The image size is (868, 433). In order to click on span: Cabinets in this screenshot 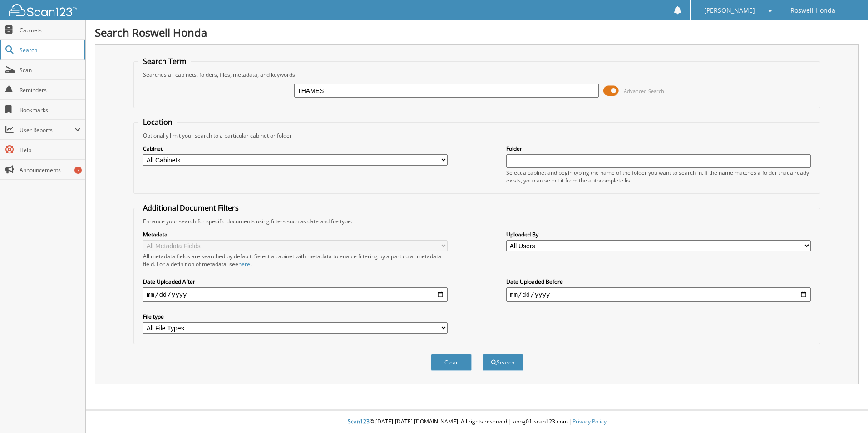, I will do `click(50, 30)`.